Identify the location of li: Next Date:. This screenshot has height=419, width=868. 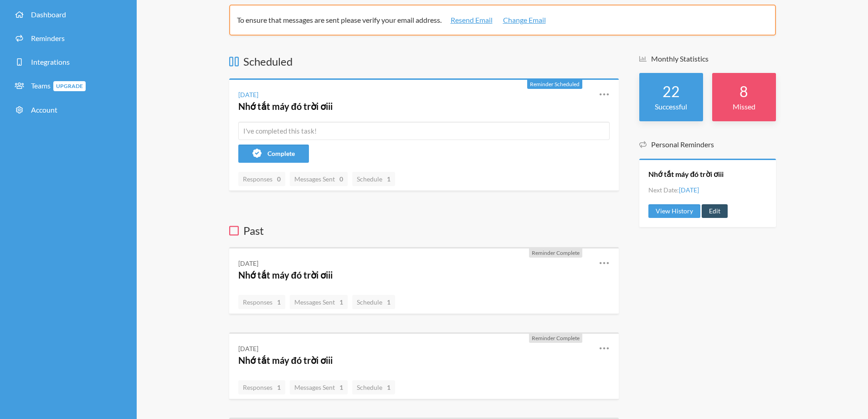
(673, 190).